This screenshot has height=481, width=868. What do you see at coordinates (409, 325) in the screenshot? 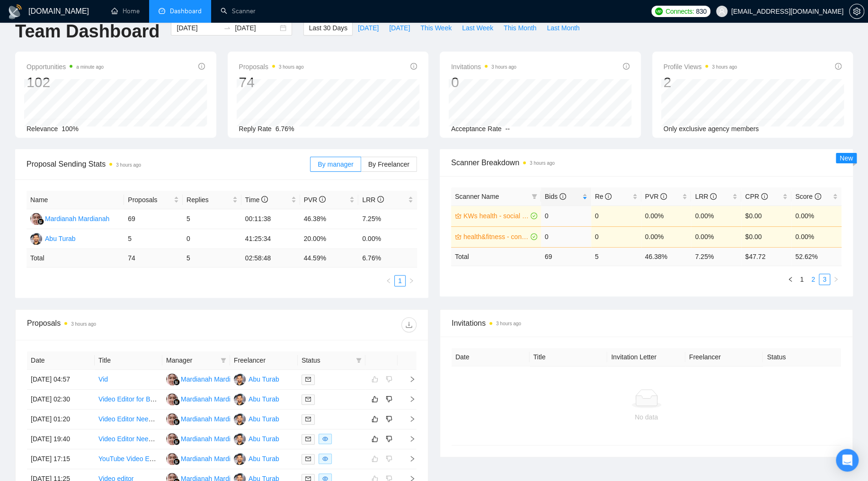
I see `button: download` at bounding box center [409, 325].